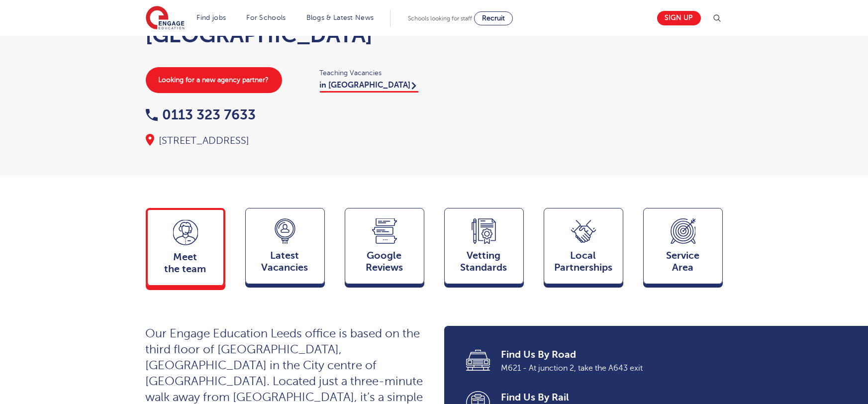 The width and height of the screenshot is (868, 404). Describe the element at coordinates (211, 17) in the screenshot. I see `a: Find jobs` at that location.